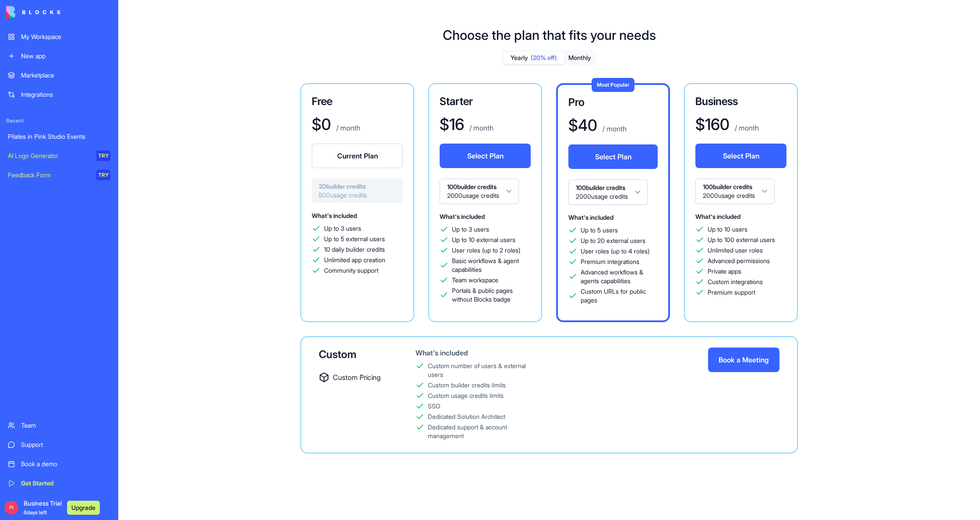 This screenshot has height=520, width=980. Describe the element at coordinates (549, 35) in the screenshot. I see `h1: Choose the plan that fits your needs` at that location.